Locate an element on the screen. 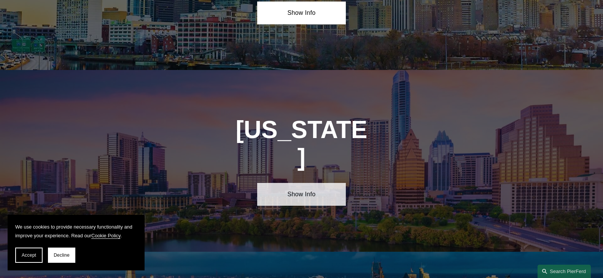  section: Cookie banner is located at coordinates (76, 243).